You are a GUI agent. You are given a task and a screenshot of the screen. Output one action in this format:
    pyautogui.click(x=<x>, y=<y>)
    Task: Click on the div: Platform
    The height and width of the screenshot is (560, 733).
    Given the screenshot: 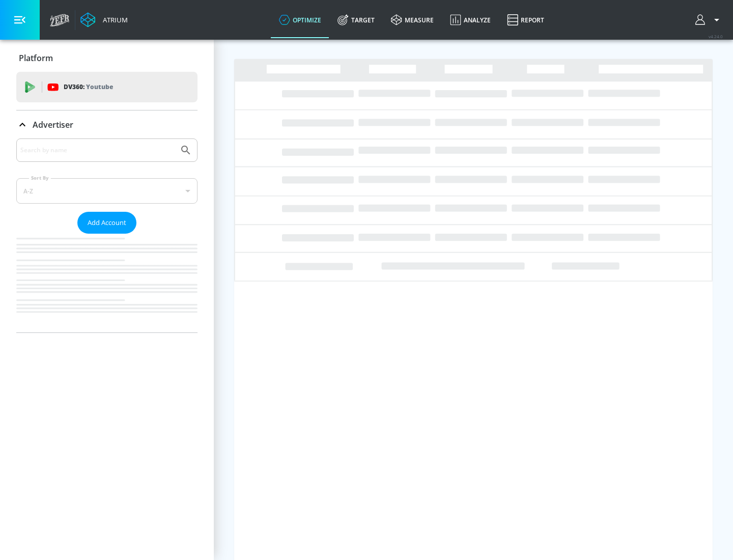 What is the action you would take?
    pyautogui.click(x=107, y=58)
    